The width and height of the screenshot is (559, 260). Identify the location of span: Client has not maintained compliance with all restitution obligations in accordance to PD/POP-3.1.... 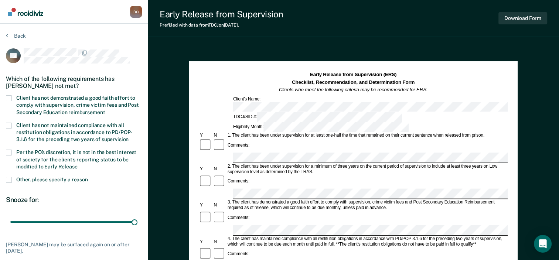
(74, 132).